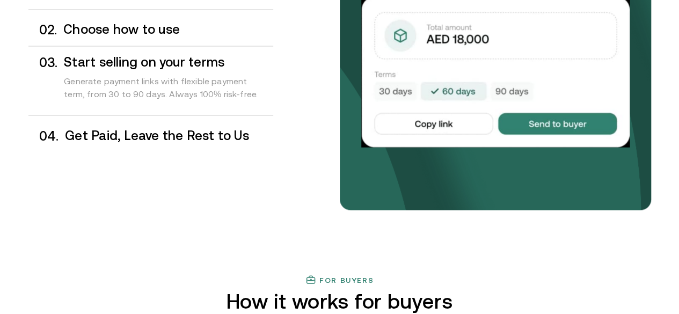  I want to click on h3: For buyers, so click(346, 279).